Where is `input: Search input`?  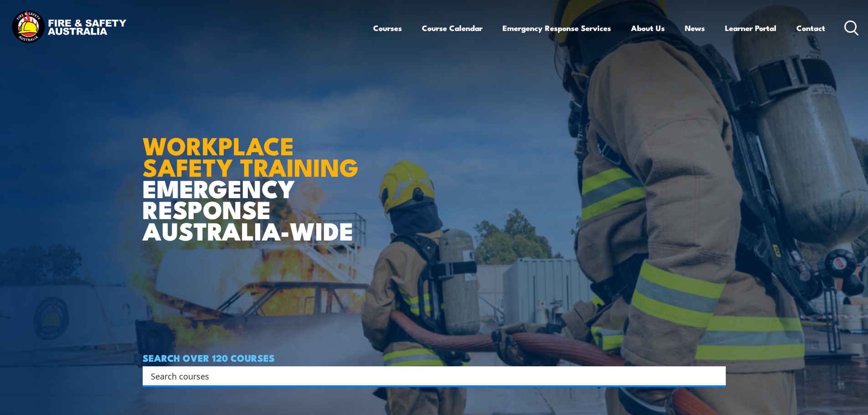
input: Search input is located at coordinates (429, 376).